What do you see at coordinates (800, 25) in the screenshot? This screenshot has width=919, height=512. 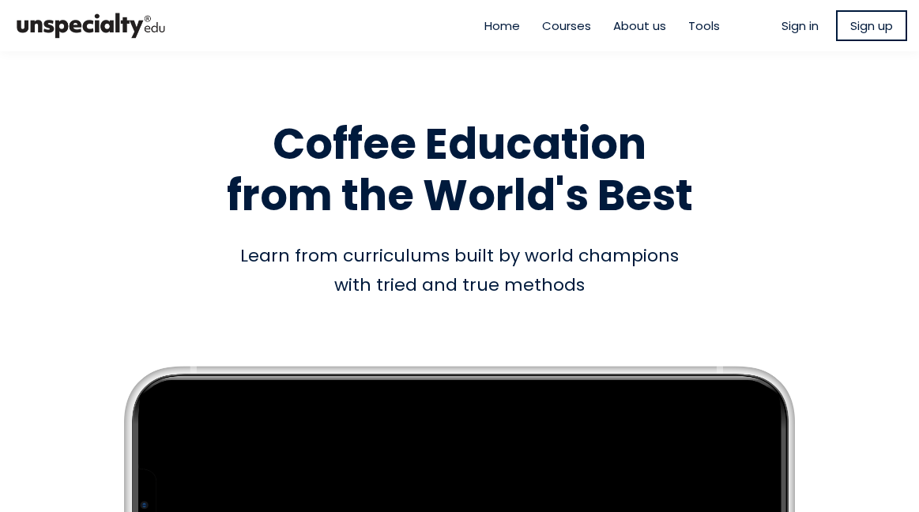 I see `span: Sign in` at bounding box center [800, 25].